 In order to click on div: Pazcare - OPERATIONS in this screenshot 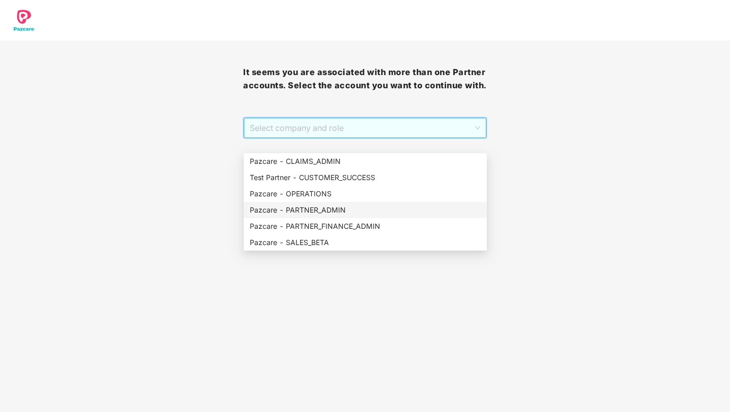, I will do `click(365, 194)`.